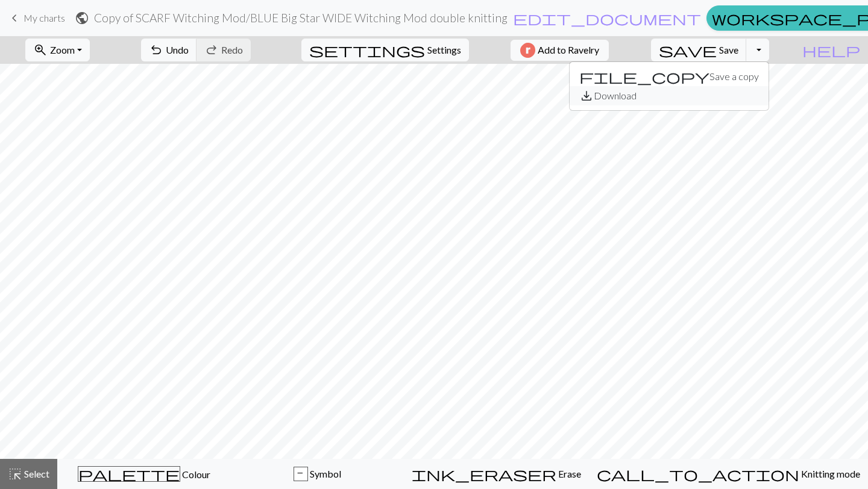 This screenshot has width=868, height=489. What do you see at coordinates (156, 50) in the screenshot?
I see `span: undo` at bounding box center [156, 50].